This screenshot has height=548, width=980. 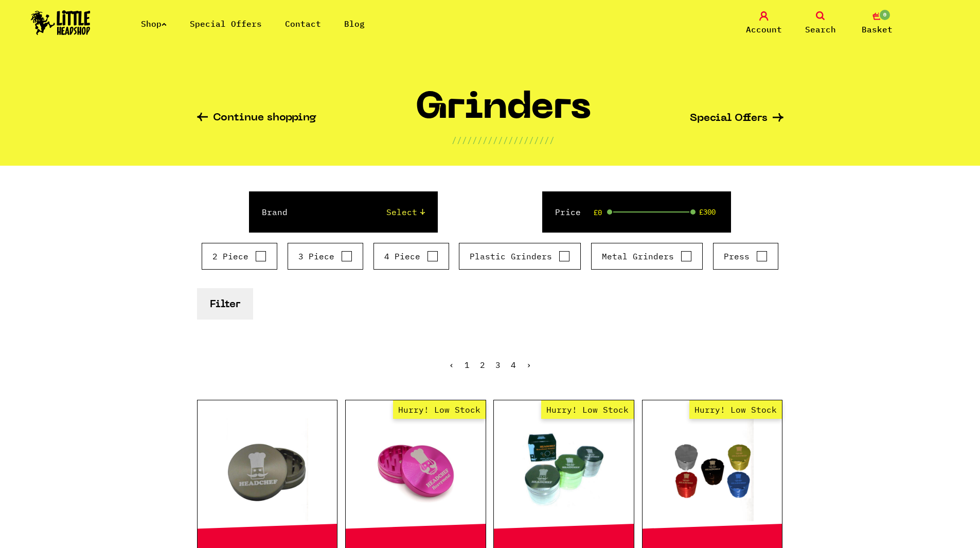 What do you see at coordinates (154, 23) in the screenshot?
I see `a: Shop` at bounding box center [154, 23].